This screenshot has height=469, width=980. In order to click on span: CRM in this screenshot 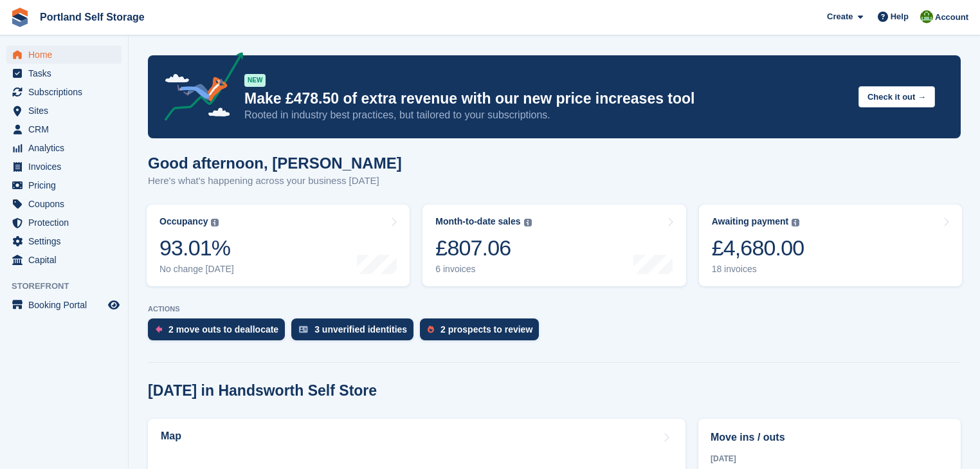, I will do `click(67, 129)`.